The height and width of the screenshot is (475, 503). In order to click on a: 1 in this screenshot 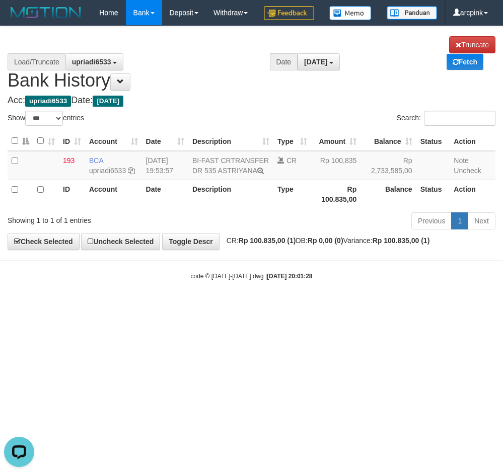, I will do `click(460, 221)`.